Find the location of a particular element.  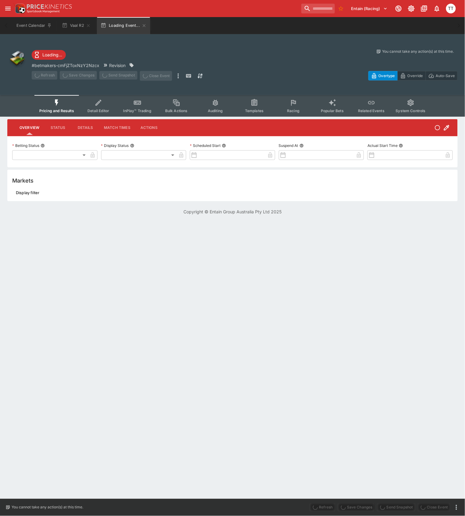

button: Notifications is located at coordinates (437, 9).